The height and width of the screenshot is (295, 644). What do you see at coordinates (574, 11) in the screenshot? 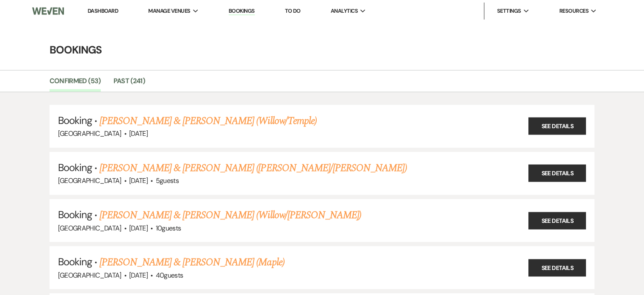
I see `span: Resources` at bounding box center [574, 11].